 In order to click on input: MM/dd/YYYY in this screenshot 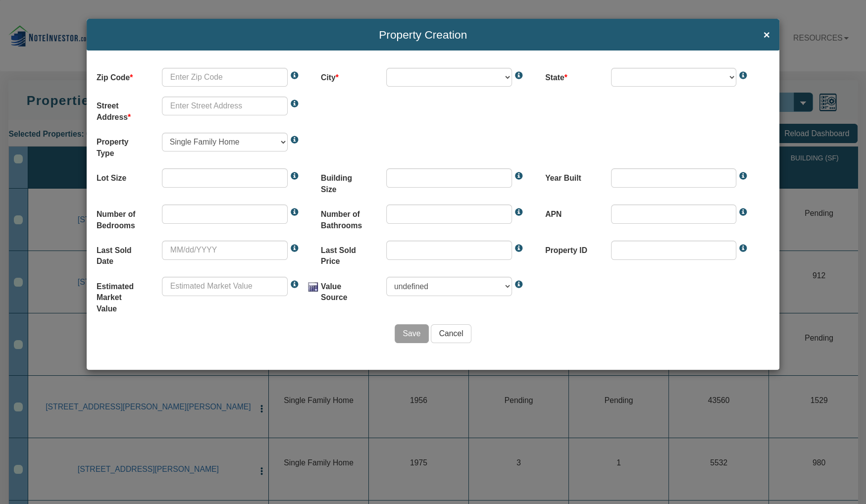, I will do `click(224, 250)`.